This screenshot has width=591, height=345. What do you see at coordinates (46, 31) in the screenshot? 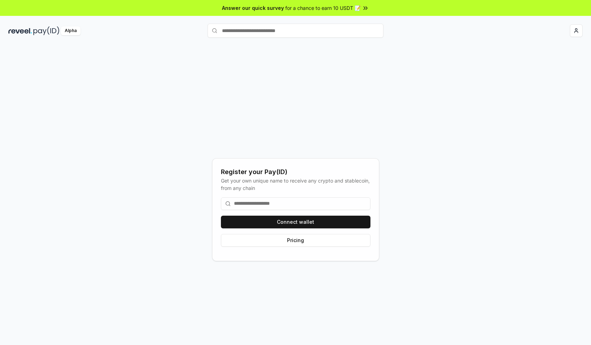
I see `img: pay_id` at bounding box center [46, 31].